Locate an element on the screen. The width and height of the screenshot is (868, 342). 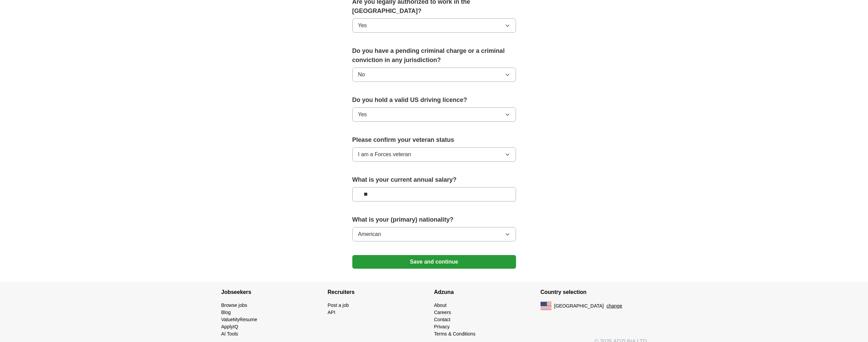
a: Careers is located at coordinates (443, 312).